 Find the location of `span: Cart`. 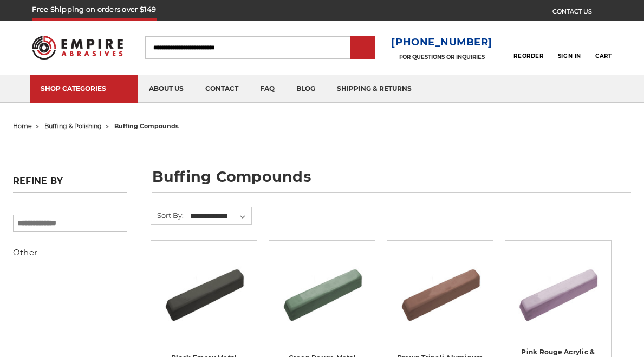

span: Cart is located at coordinates (603, 56).